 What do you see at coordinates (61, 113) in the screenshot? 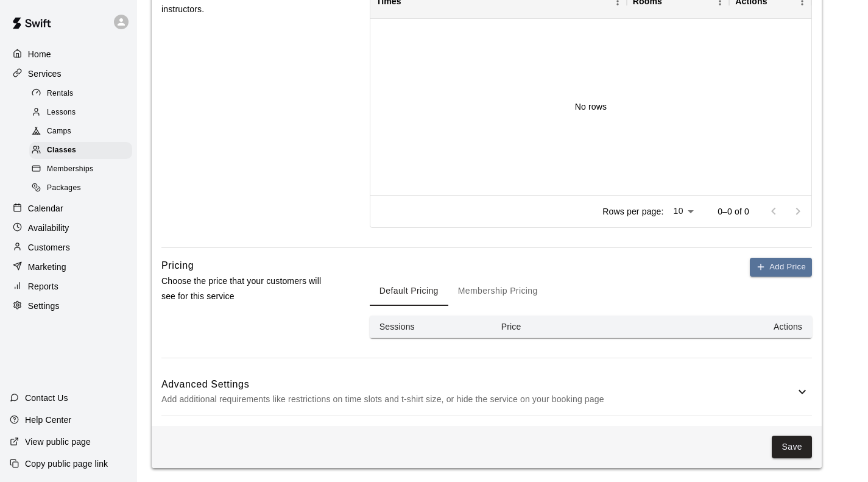
I see `span: Lessons` at bounding box center [61, 113].